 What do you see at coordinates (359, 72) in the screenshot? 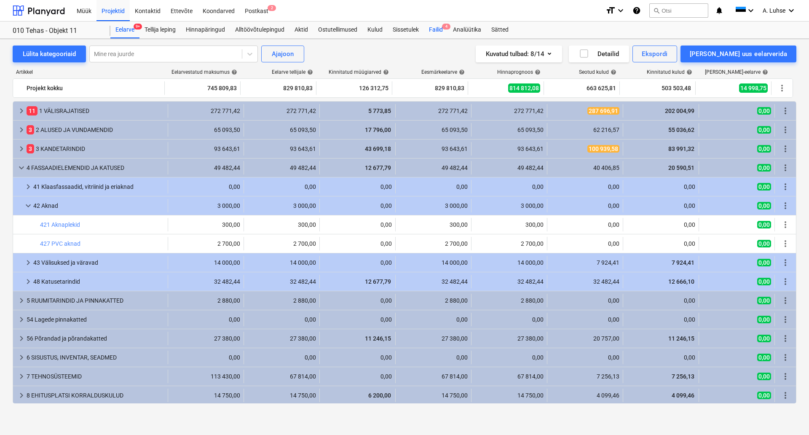
I see `div: Kinnitatud müügiarved` at bounding box center [359, 72].